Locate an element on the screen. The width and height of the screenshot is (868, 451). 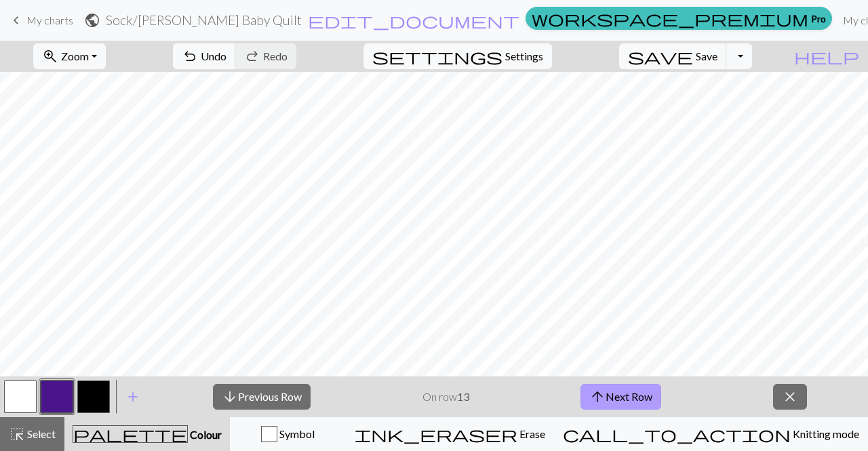
span: edit_document is located at coordinates (414, 20).